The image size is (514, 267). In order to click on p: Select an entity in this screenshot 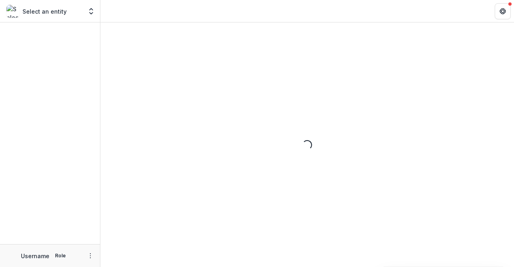, I will do `click(45, 11)`.